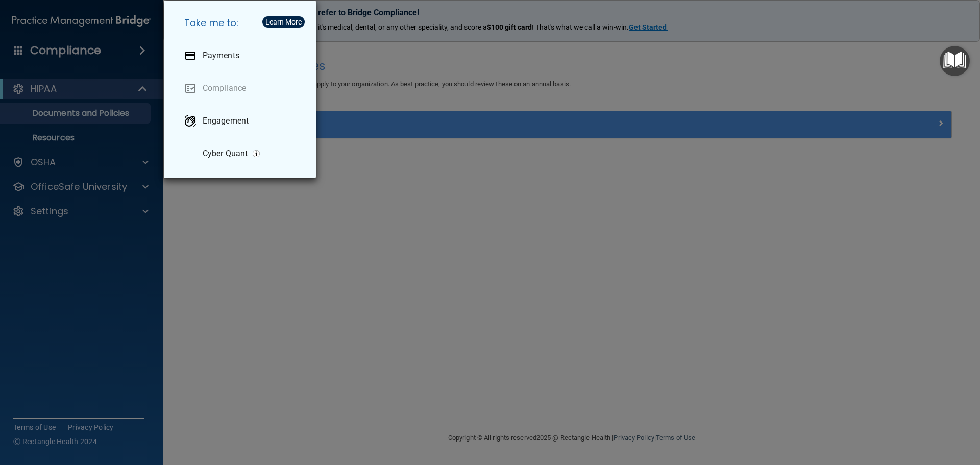 The width and height of the screenshot is (980, 465). Describe the element at coordinates (225, 153) in the screenshot. I see `p: Cyber Quant` at that location.